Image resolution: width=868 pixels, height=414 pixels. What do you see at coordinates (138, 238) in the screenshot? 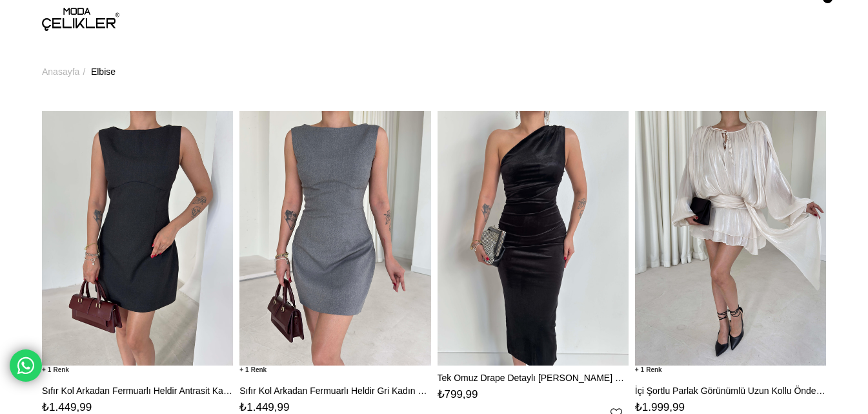
I see `img: Sıfır Kol Arkadan Fermuarlı Heldir Antrasit Kadın Mini Elbise 26K105` at bounding box center [138, 238].